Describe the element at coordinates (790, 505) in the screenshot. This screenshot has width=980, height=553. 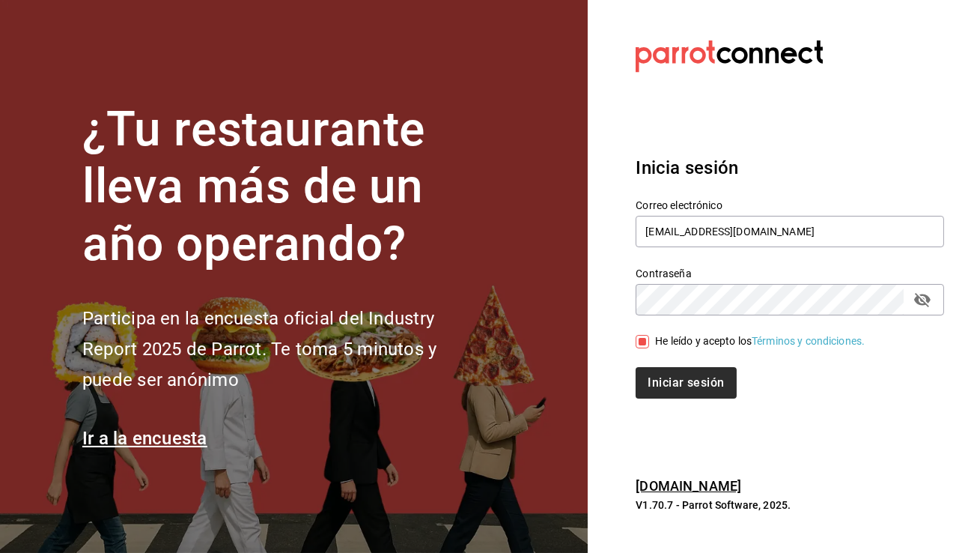
I see `p: V1.70.7 - Parrot Software, 2025.` at that location.